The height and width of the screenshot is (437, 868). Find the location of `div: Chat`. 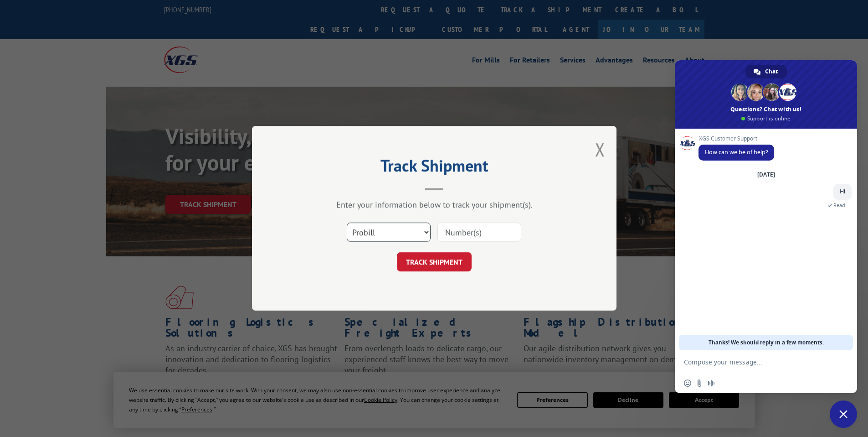

div: Chat is located at coordinates (766, 72).